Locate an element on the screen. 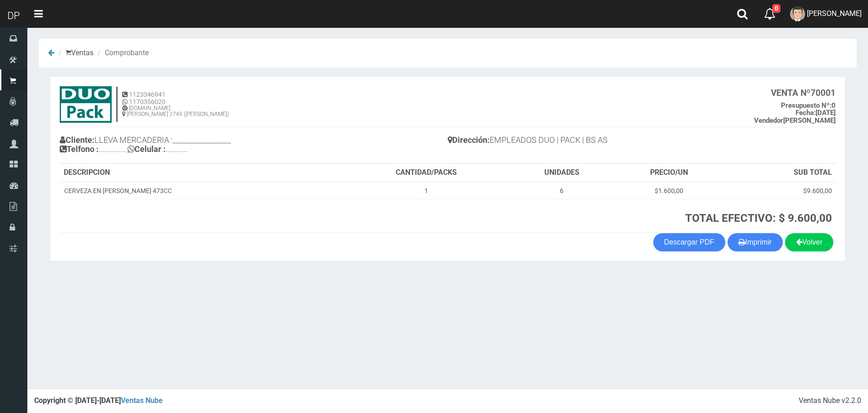 Image resolution: width=868 pixels, height=413 pixels. img: 15ec80cb8f772e35c0579ae6ae841c79.jpg is located at coordinates (85, 104).